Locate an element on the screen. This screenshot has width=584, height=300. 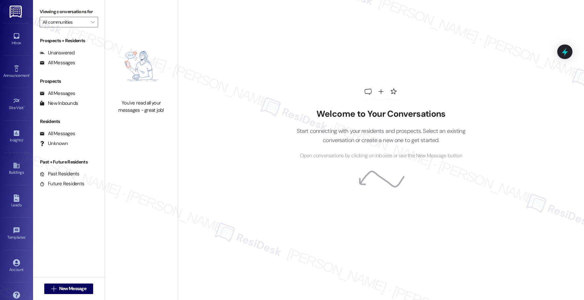
a: Inbox is located at coordinates (17, 39).